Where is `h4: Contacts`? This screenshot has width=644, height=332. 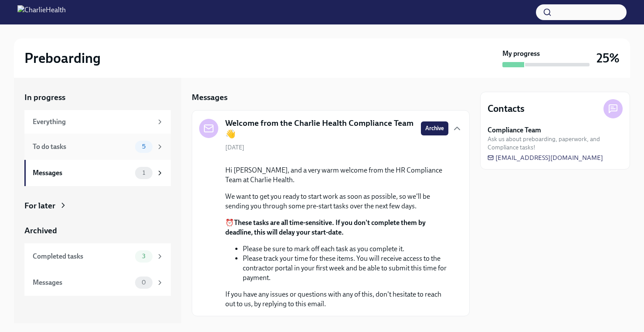 h4: Contacts is located at coordinates (506, 109).